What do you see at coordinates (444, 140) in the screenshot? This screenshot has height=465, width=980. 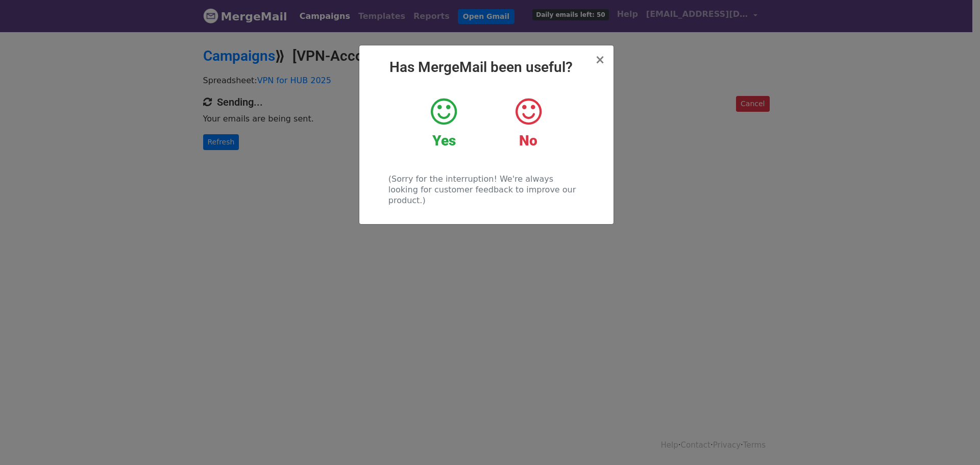 I see `strong: Yes` at bounding box center [444, 140].